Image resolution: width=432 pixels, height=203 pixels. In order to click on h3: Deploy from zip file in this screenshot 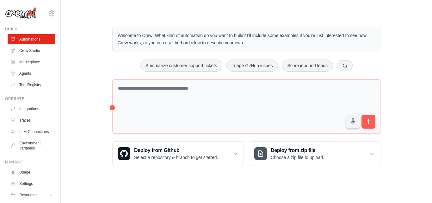, I will do `click(297, 150)`.